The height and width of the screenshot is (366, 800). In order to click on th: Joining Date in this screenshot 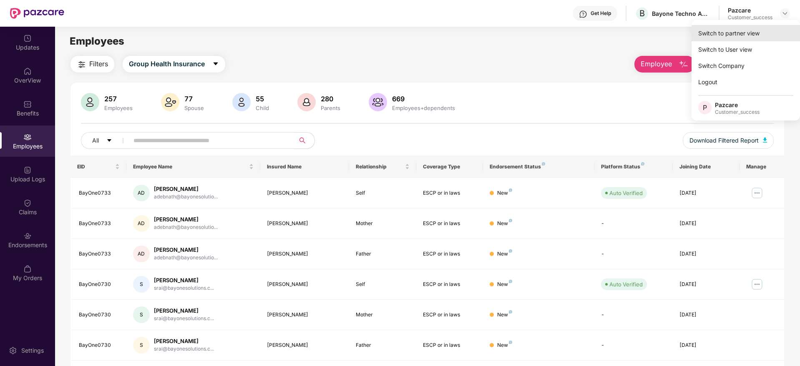, I will do `click(706, 167)`.